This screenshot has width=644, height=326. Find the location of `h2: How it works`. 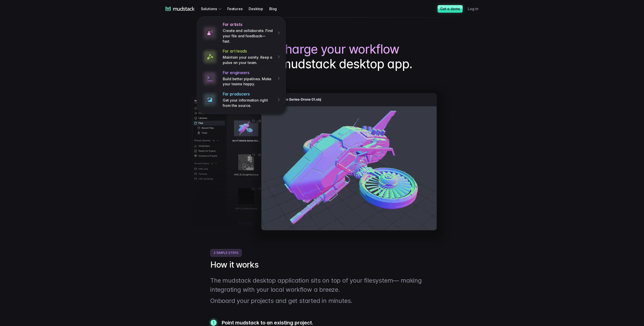

h2: How it works is located at coordinates (322, 265).